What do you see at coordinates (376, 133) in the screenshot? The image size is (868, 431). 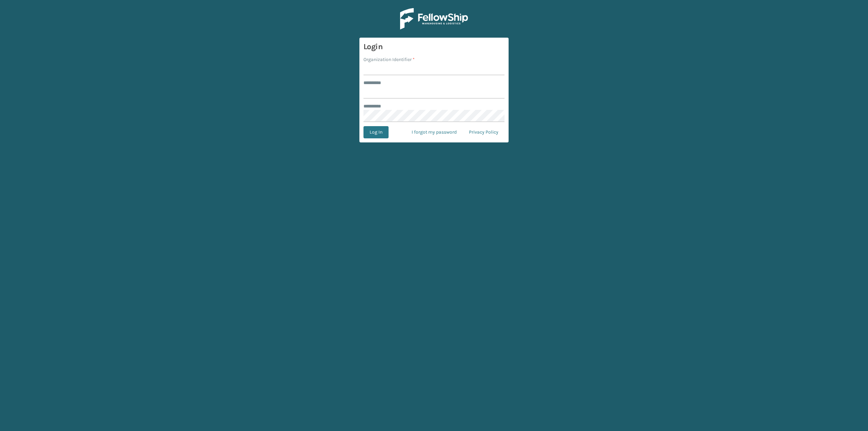 I see `button: Log In` at bounding box center [376, 133].